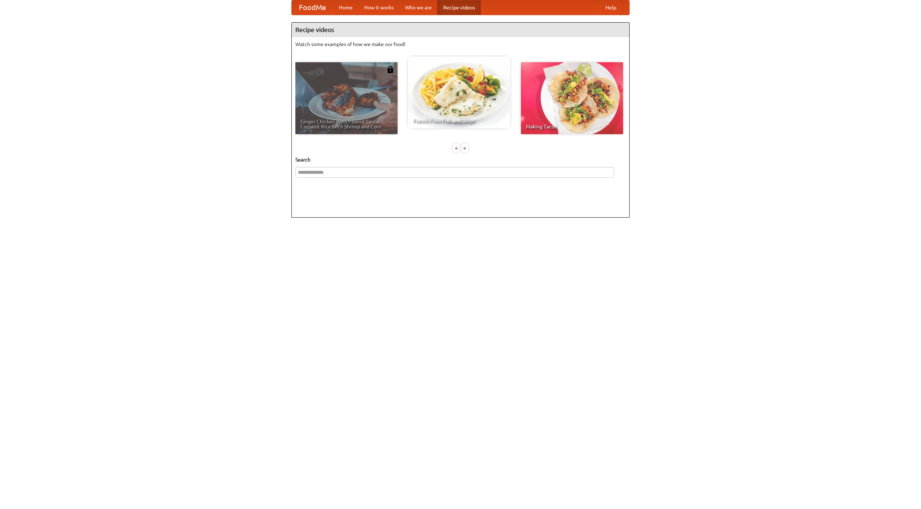 The image size is (921, 509). Describe the element at coordinates (346, 8) in the screenshot. I see `a: Home` at that location.